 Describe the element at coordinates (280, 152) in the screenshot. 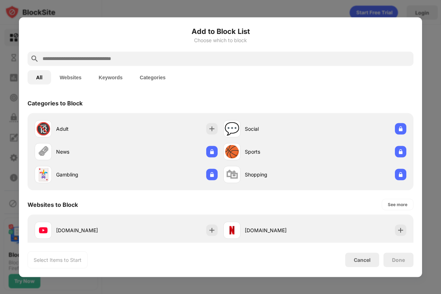

I see `div: Sports` at that location.